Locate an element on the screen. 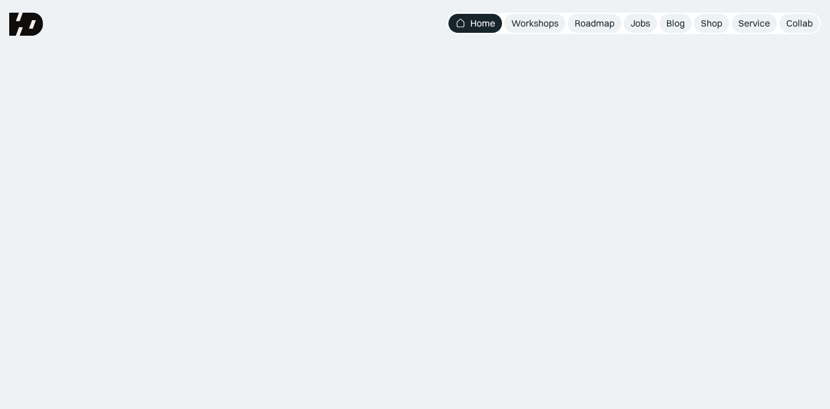  div: Collab is located at coordinates (799, 23).